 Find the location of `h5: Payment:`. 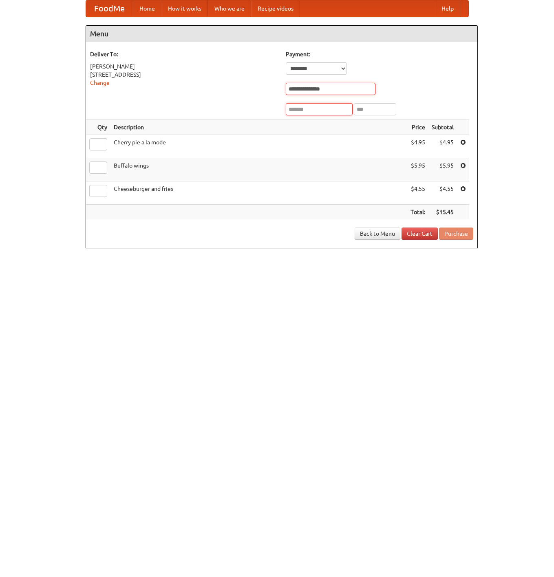

h5: Payment: is located at coordinates (380, 54).